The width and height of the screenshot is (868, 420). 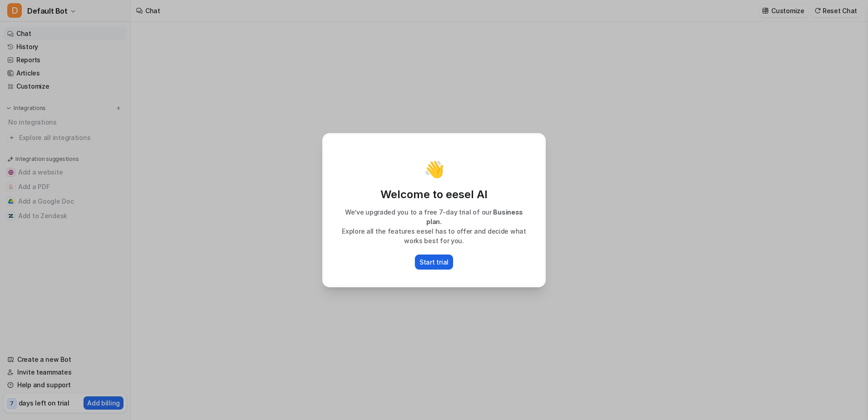 I want to click on p: Welcome to eesel AI, so click(x=434, y=195).